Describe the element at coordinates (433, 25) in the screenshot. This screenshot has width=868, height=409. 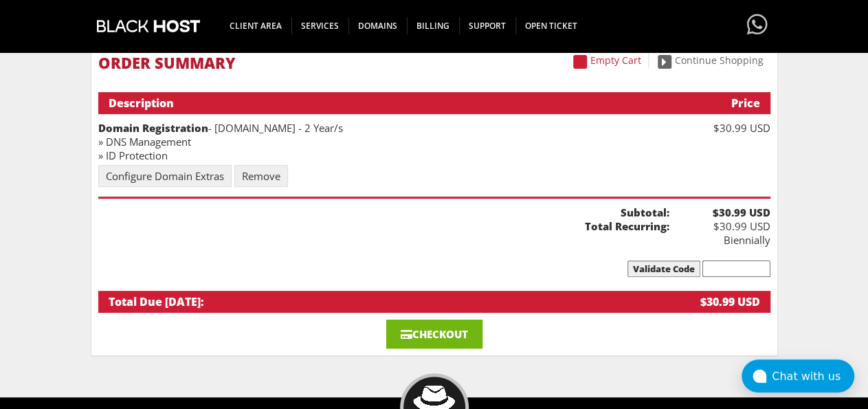
I see `span: Billing` at that location.